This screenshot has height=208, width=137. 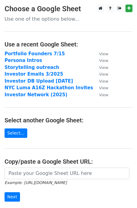 What do you see at coordinates (36, 95) in the screenshot?
I see `a: Investor Network (2025)` at bounding box center [36, 95].